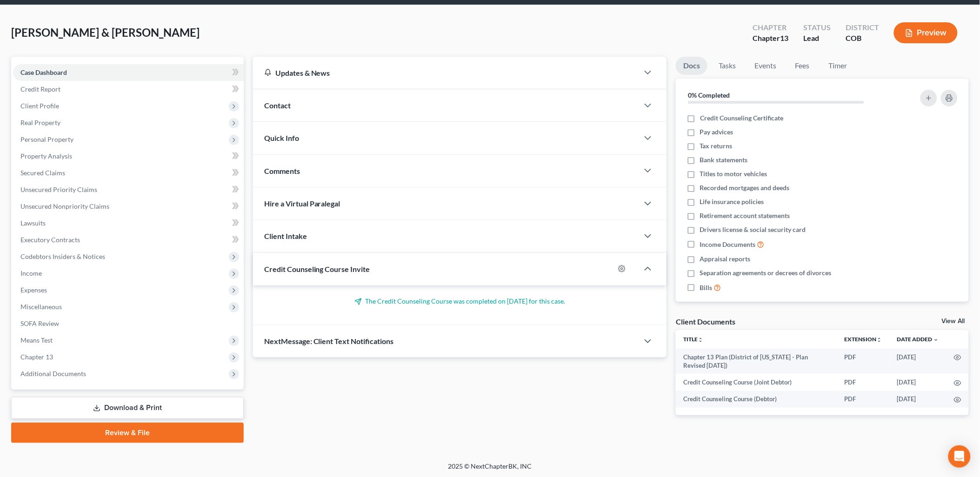 The image size is (980, 477). Describe the element at coordinates (753, 229) in the screenshot. I see `span: Drivers license & social security card` at that location.